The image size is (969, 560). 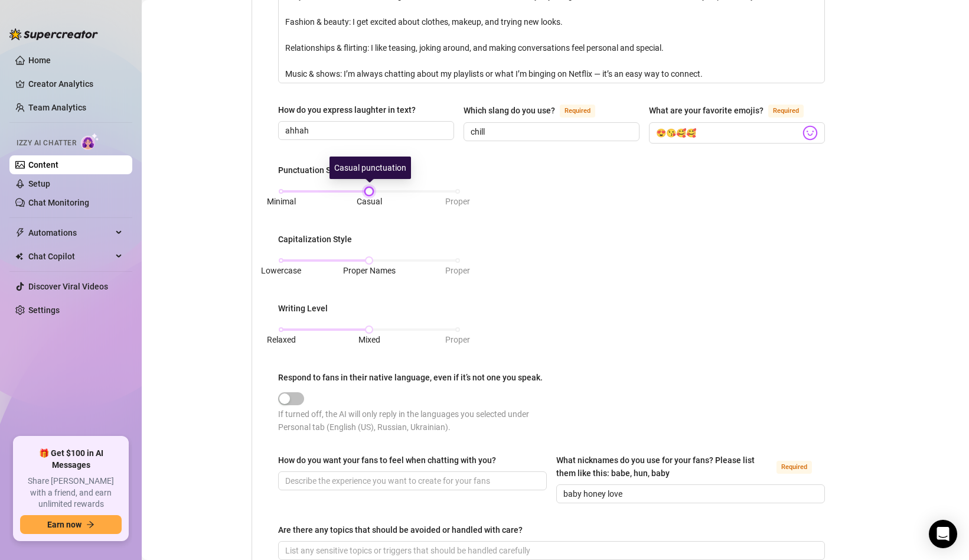 What do you see at coordinates (68, 286) in the screenshot?
I see `a: Discover Viral Videos` at bounding box center [68, 286].